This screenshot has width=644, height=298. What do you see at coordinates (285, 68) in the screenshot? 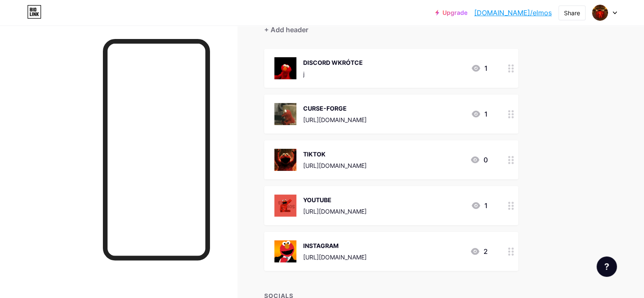
I see `img: DISCORD WKRÓTCE` at bounding box center [285, 68].